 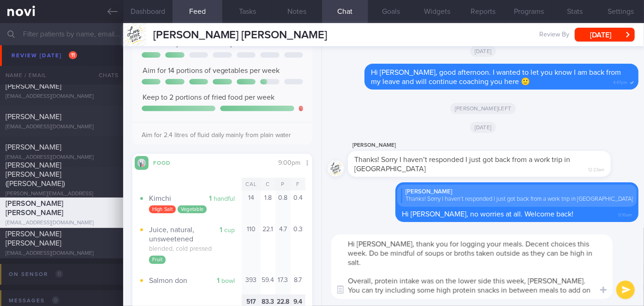 What do you see at coordinates (596, 169) in the screenshot?
I see `span: 12:23am` at bounding box center [596, 169].